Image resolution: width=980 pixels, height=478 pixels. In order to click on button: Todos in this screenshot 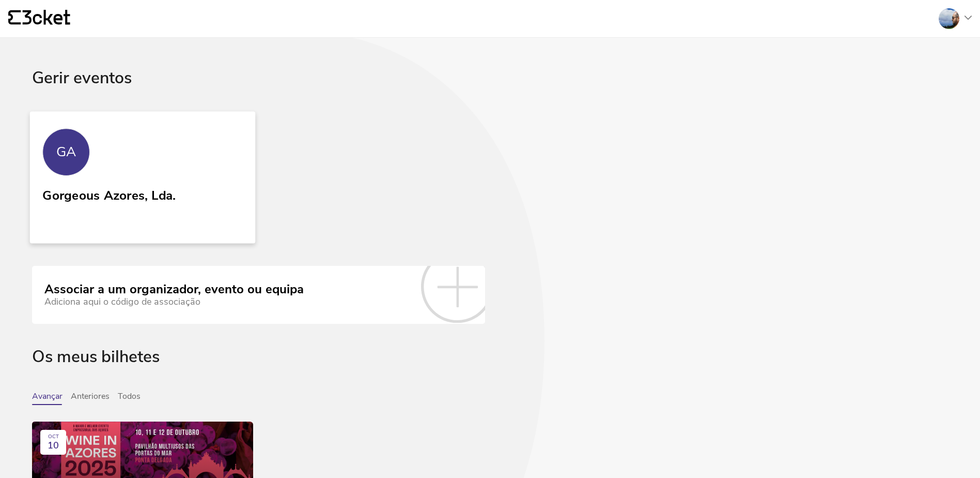, I will do `click(129, 398)`.